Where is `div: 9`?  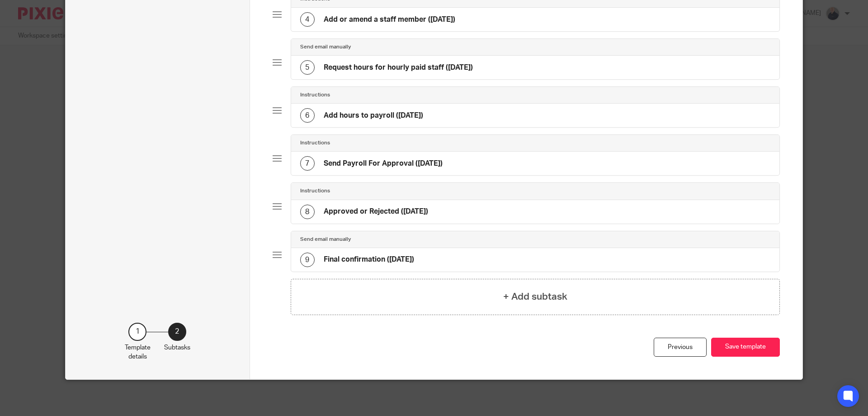 div: 9 is located at coordinates (308, 259).